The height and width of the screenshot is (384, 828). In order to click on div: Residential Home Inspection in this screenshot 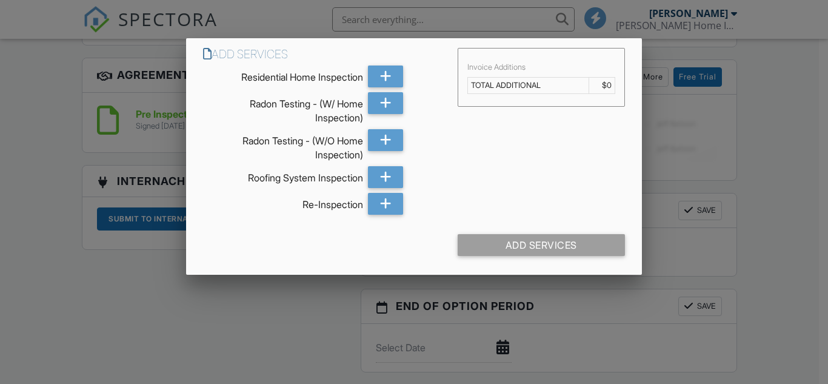, I will do `click(283, 75)`.